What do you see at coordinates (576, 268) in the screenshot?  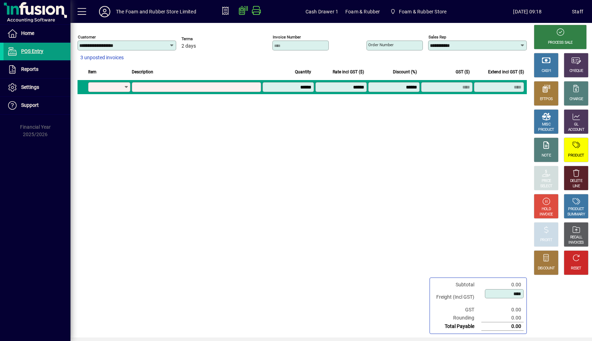 I see `div: RESET` at bounding box center [576, 268].